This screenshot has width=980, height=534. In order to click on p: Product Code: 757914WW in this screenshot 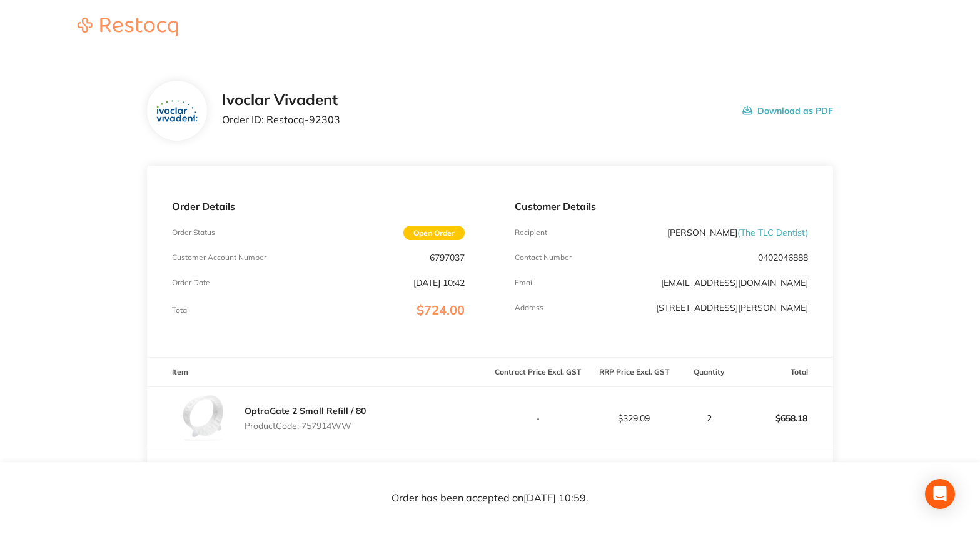, I will do `click(305, 426)`.